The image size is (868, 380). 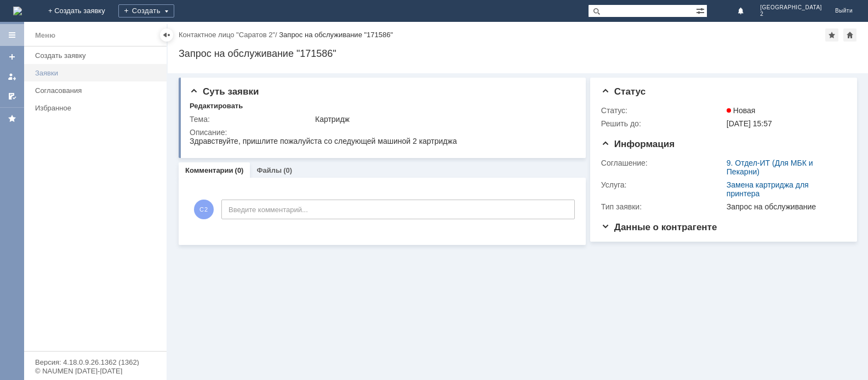 I want to click on div: Скрыть меню, so click(x=166, y=35).